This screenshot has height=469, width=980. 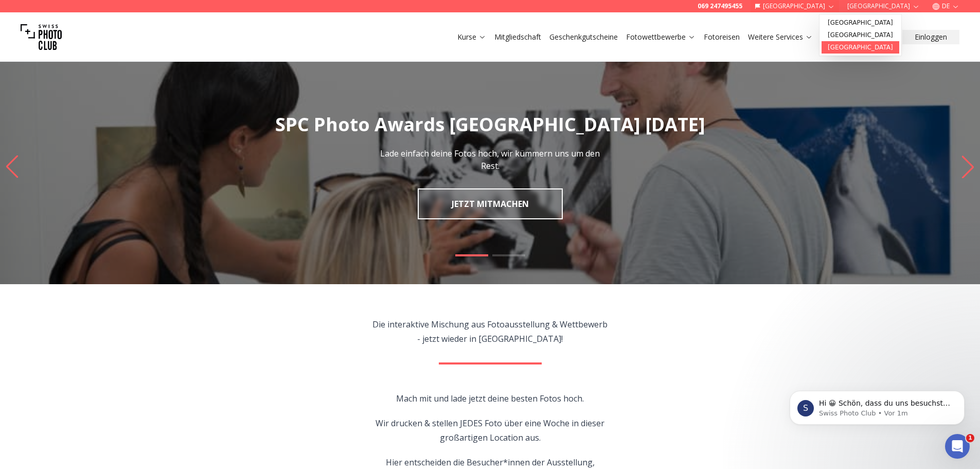 I want to click on p: Hi 😀 Schön, dass du uns besuchst. Stell' uns gerne jederzeit Fragen oder hinterlasse ein Feedback., so click(x=111, y=34).